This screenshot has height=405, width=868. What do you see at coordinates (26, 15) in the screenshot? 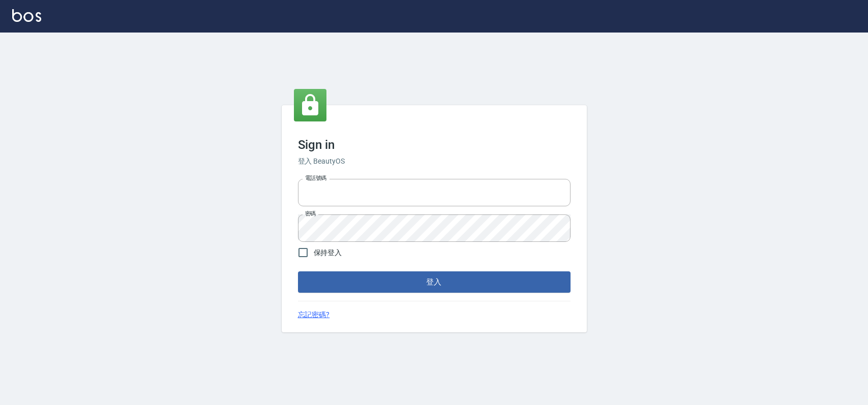
I see `img: Logo` at bounding box center [26, 15].